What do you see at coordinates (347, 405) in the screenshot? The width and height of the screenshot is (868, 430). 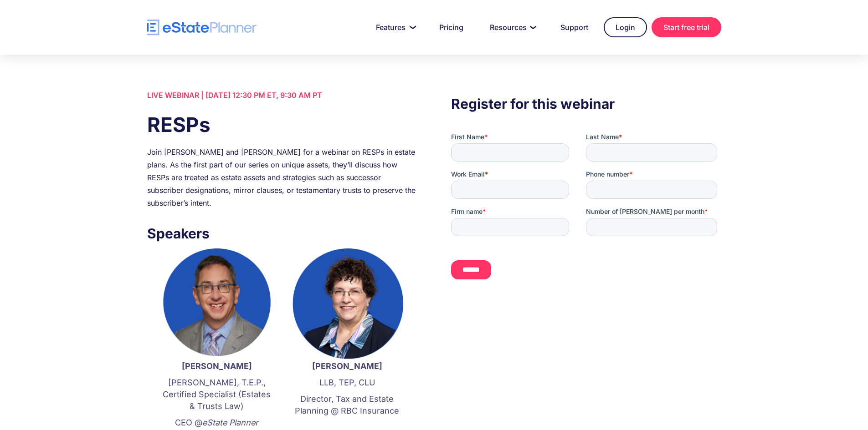 I see `p: Director, Tax and Estate Planning @ RBC Insurance` at bounding box center [347, 405].